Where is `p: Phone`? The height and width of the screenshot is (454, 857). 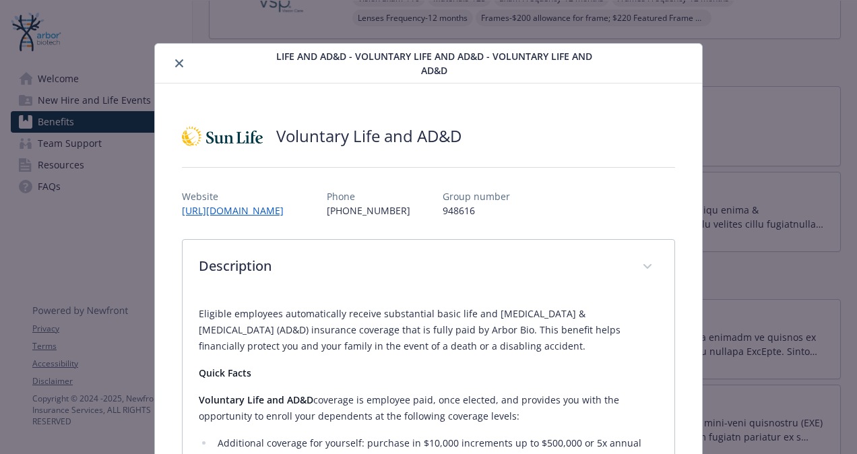 p: Phone is located at coordinates (369, 196).